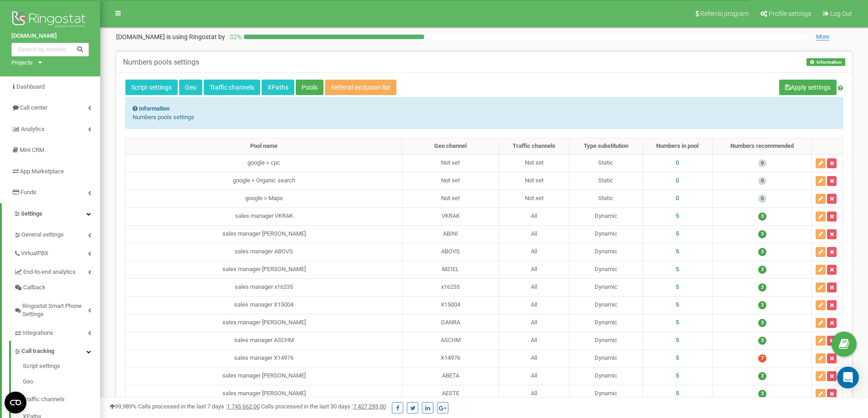  What do you see at coordinates (450, 341) in the screenshot?
I see `td: ASCHM` at bounding box center [450, 341].